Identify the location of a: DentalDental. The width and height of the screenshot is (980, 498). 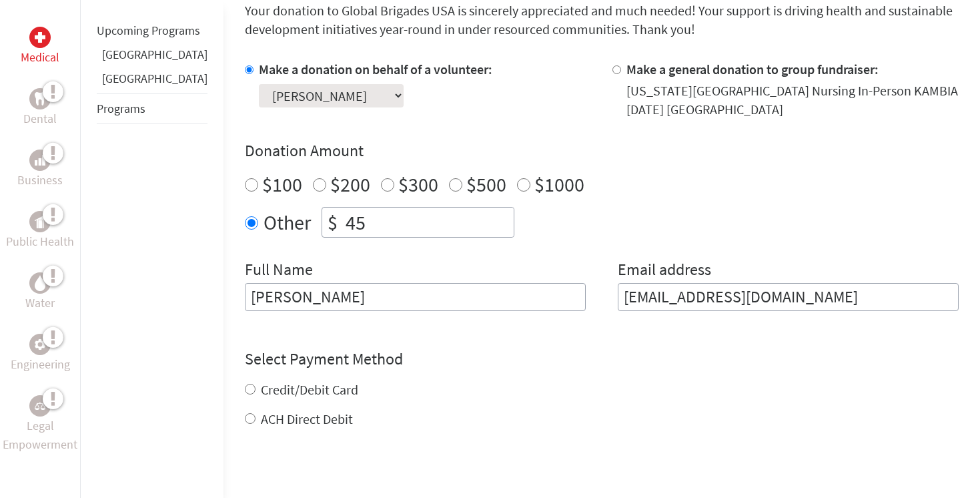
(40, 108).